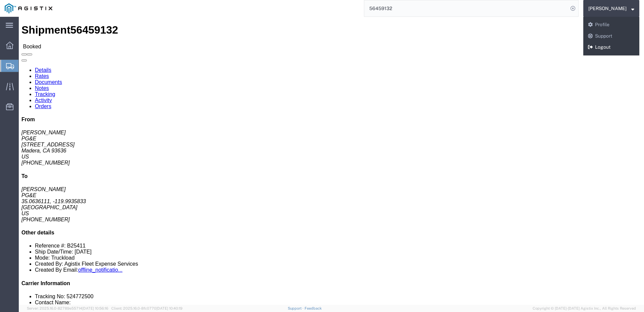 The image size is (644, 312). I want to click on a: Profile, so click(611, 25).